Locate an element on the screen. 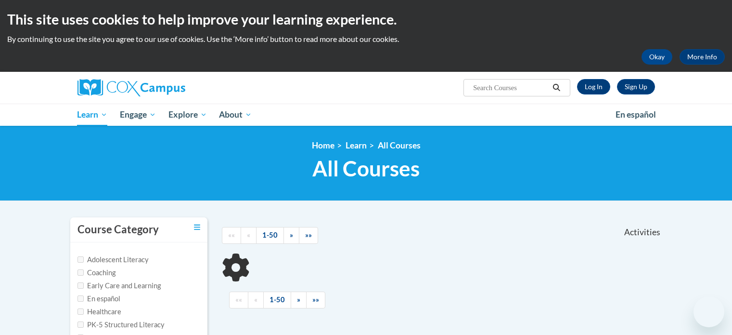 This screenshot has width=732, height=335. a: En español is located at coordinates (636, 115).